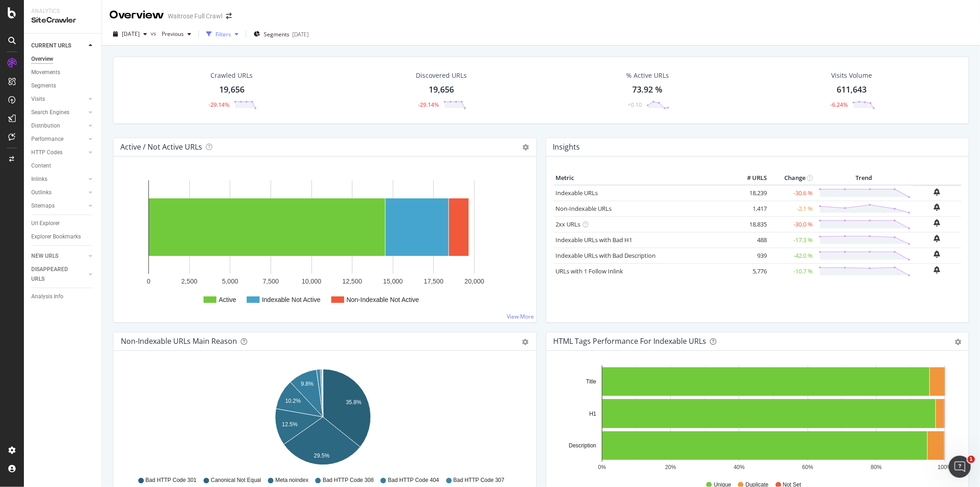  I want to click on a: NEW URLS, so click(58, 256).